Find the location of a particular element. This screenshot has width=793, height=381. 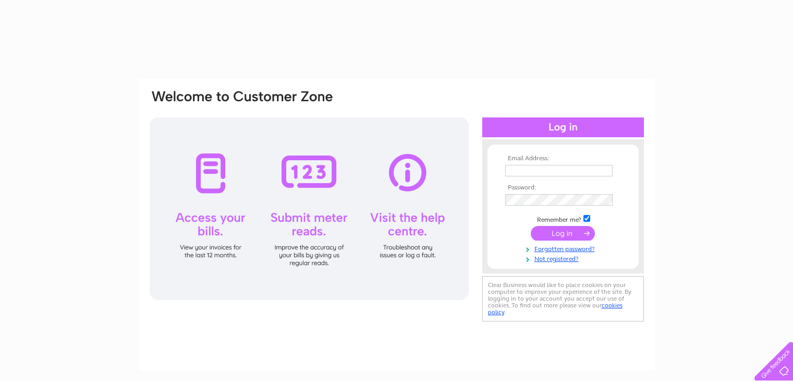

td: Remember me? is located at coordinates (563, 218).